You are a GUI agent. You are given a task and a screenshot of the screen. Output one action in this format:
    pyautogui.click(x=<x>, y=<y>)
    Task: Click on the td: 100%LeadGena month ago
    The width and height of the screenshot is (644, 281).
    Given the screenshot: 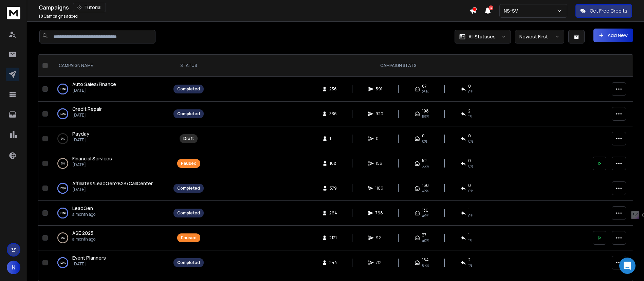 What is the action you would take?
    pyautogui.click(x=110, y=213)
    